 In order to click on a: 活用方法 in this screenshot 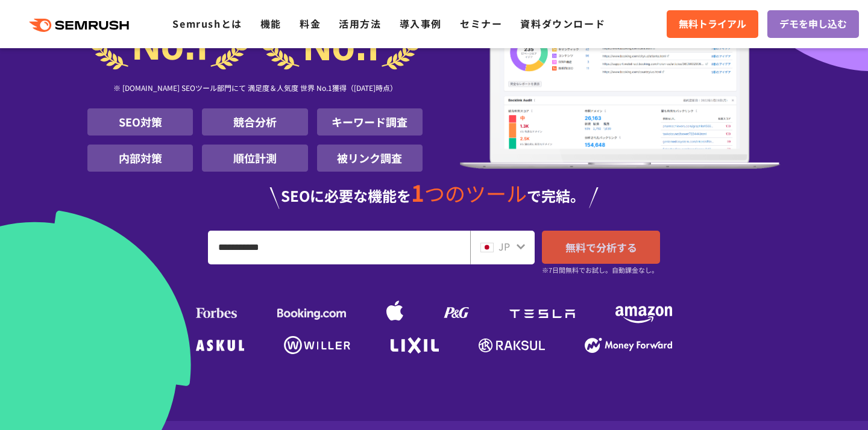, I will do `click(359, 24)`.